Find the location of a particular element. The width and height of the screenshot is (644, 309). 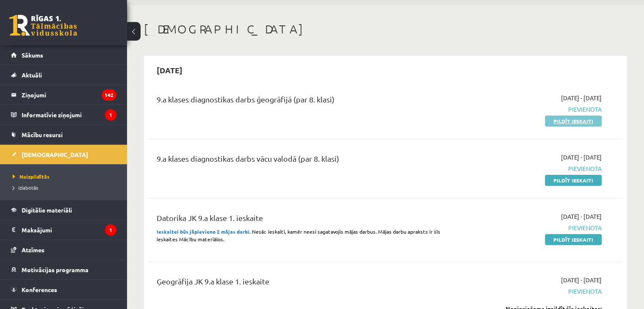

a: Atzīmes is located at coordinates (63, 250).